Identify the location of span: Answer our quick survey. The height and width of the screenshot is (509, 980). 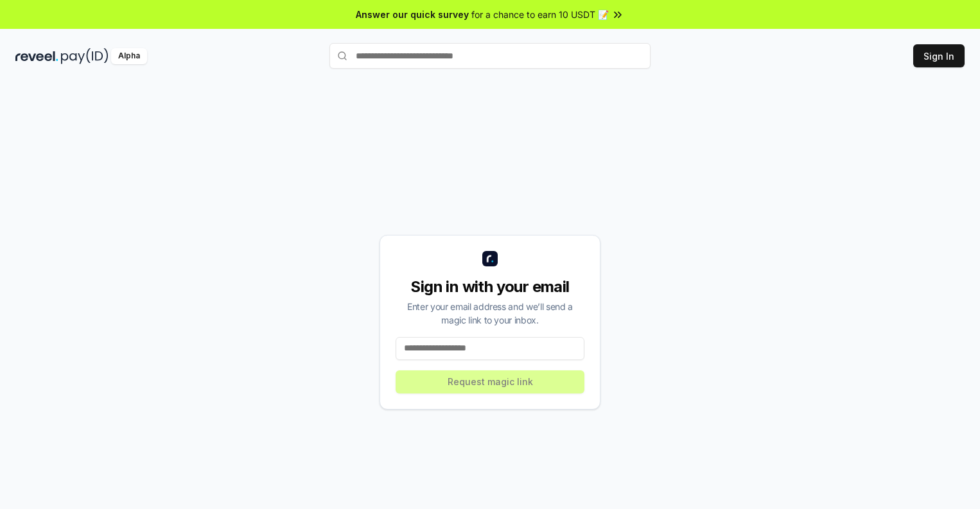
(412, 14).